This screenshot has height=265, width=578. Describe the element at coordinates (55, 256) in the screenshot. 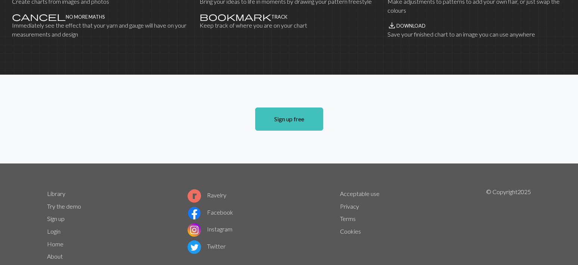

I see `a: About` at that location.